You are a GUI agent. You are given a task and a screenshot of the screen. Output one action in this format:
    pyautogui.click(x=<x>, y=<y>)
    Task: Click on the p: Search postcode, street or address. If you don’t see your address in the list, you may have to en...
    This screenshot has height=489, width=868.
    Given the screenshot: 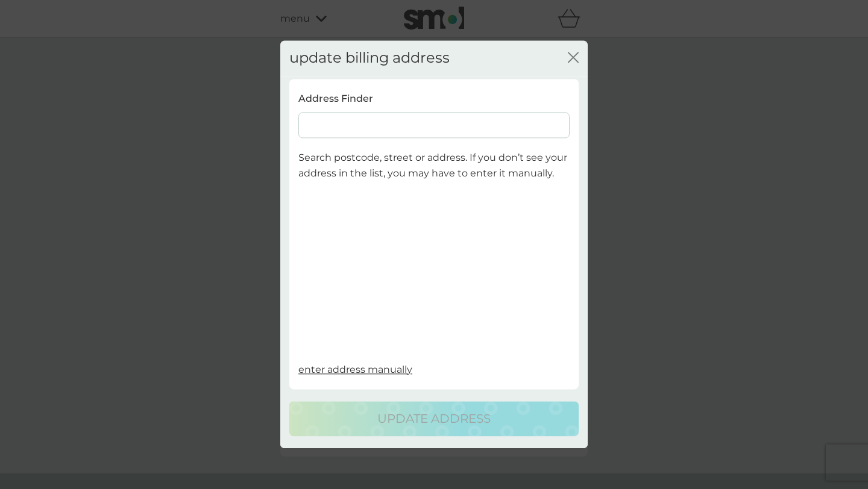 What is the action you would take?
    pyautogui.click(x=434, y=166)
    